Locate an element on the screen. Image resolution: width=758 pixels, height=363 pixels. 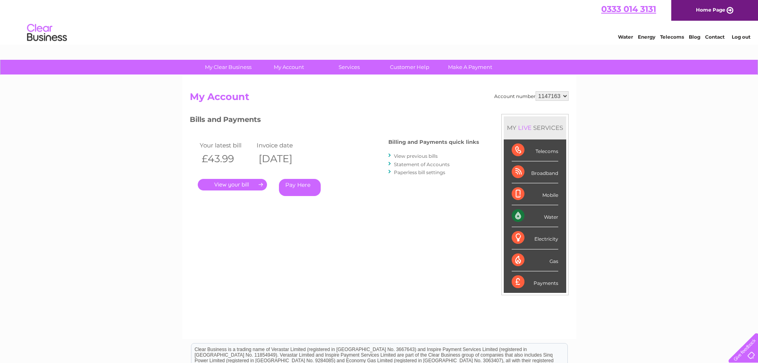
div: Payments is located at coordinates (535, 282).